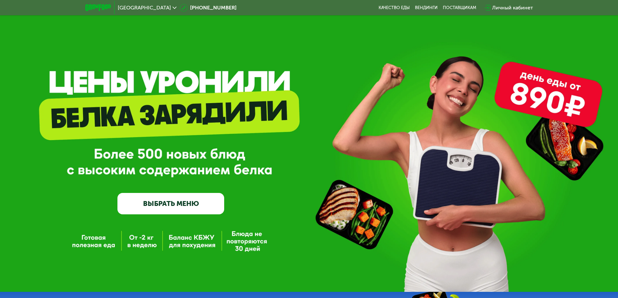 This screenshot has height=298, width=618. I want to click on div: Личный кабинет, so click(513, 8).